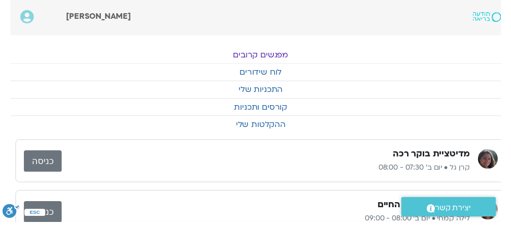  What do you see at coordinates (271, 171) in the screenshot?
I see `p: קרן גל • יום ב׳ 07:30 - 08:00` at bounding box center [271, 171].